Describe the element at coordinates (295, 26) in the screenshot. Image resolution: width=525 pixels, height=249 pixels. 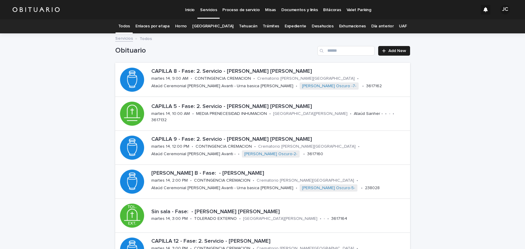
I see `a: Expediente` at that location.